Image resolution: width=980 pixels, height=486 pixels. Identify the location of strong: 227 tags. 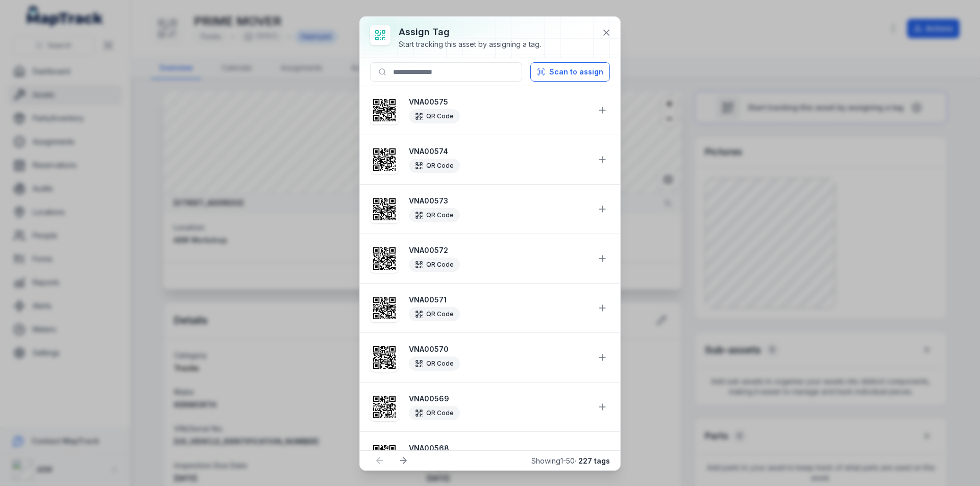
(594, 460).